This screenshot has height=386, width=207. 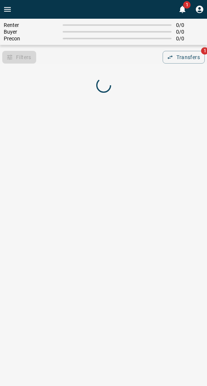 I want to click on span: Buyer, so click(x=31, y=32).